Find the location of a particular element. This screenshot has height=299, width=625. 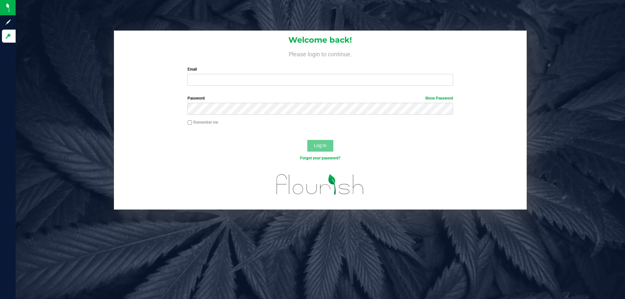

button: Log In is located at coordinates (320, 146).